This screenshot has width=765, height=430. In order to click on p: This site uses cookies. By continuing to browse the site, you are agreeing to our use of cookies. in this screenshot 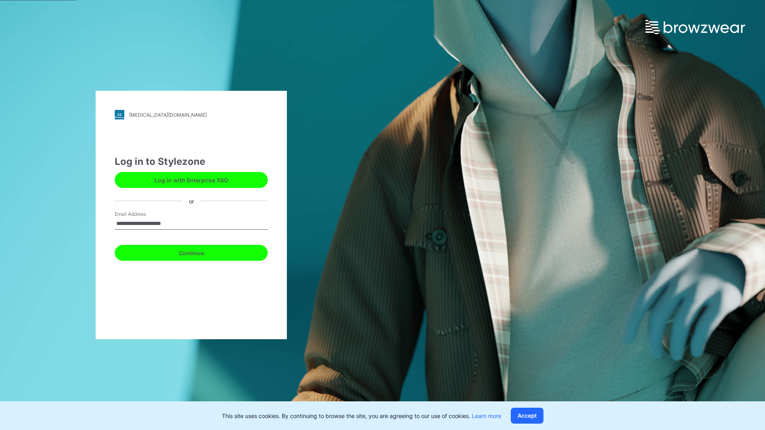, I will do `click(361, 416)`.